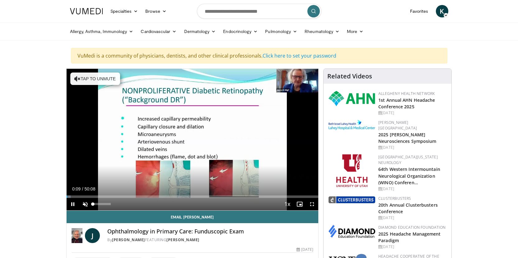  What do you see at coordinates (407, 93) in the screenshot?
I see `a: Allegheny Health Network` at bounding box center [407, 93].